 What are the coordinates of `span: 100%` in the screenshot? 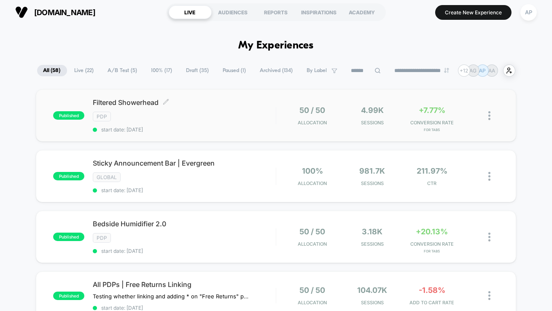 It's located at (312, 171).